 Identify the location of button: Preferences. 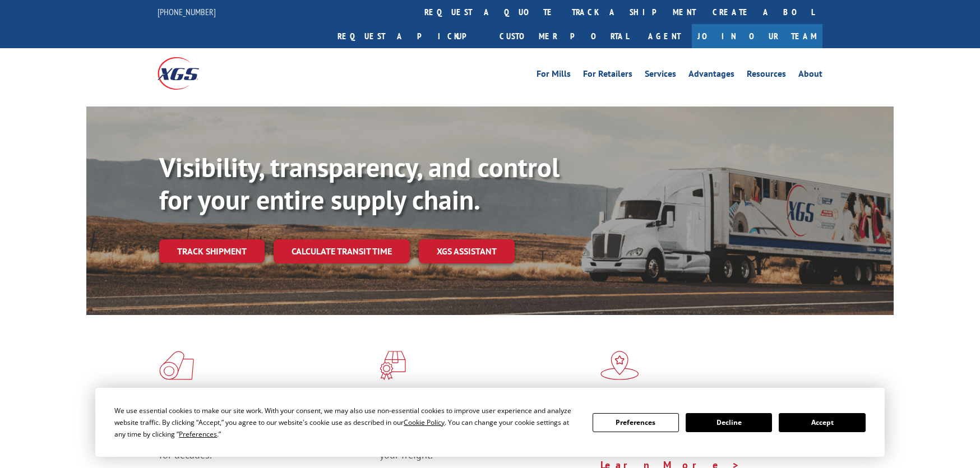
(636, 422).